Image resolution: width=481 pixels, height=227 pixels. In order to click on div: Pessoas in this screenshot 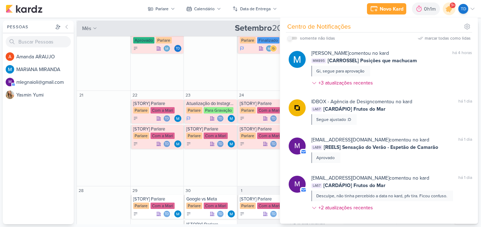, I will do `click(30, 27)`.